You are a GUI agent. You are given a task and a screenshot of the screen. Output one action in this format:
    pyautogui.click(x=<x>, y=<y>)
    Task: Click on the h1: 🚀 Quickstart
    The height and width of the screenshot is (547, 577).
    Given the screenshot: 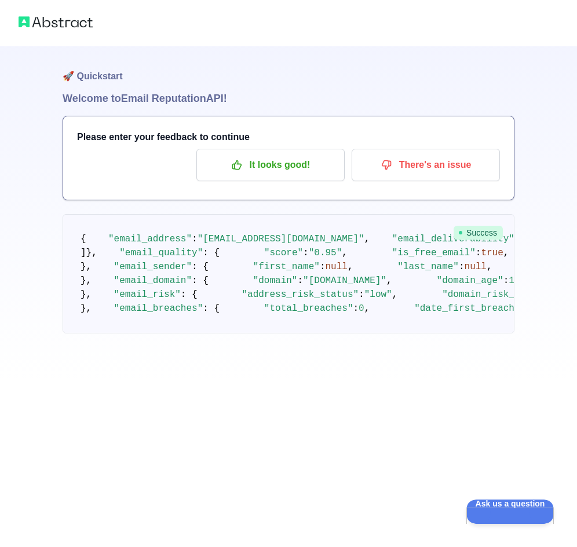 What is the action you would take?
    pyautogui.click(x=288, y=68)
    